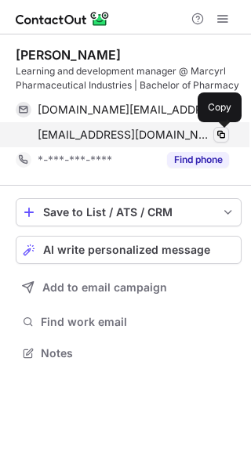  I want to click on span: Find work email, so click(138, 322).